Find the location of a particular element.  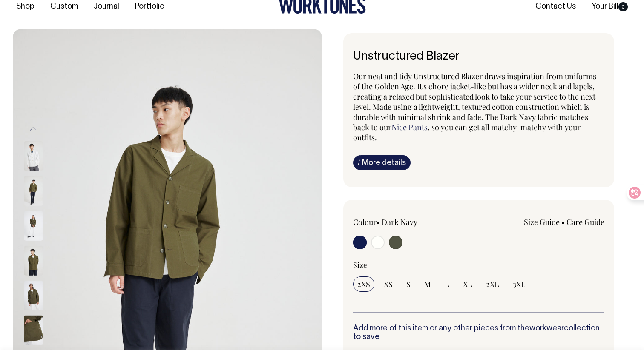

input: M is located at coordinates (428, 284).